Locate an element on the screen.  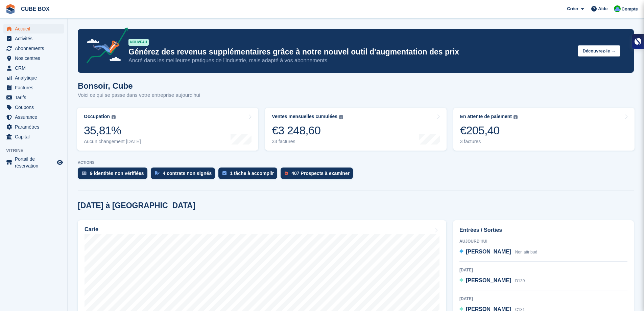
h2: Carte is located at coordinates (91, 229).